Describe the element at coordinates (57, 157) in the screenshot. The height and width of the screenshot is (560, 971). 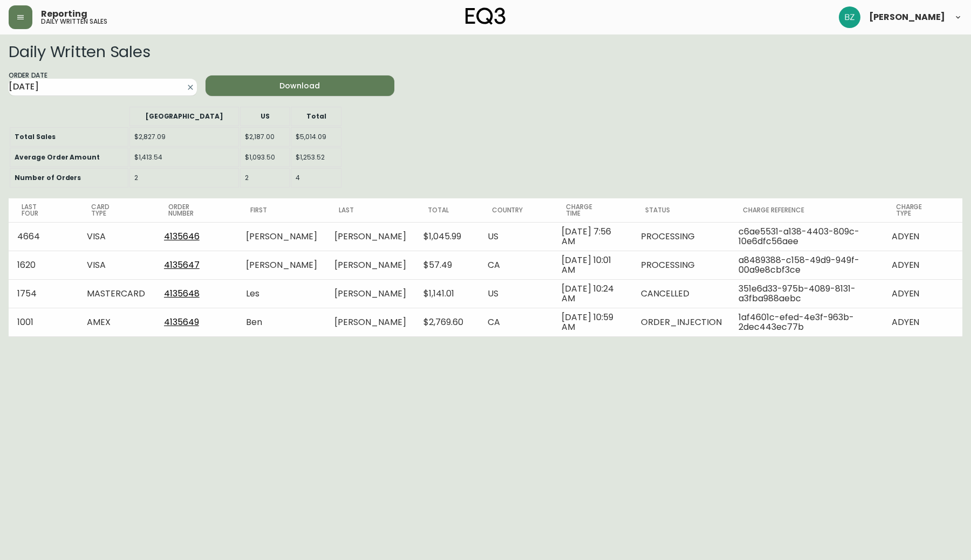
I see `b: Average Order Amount` at that location.